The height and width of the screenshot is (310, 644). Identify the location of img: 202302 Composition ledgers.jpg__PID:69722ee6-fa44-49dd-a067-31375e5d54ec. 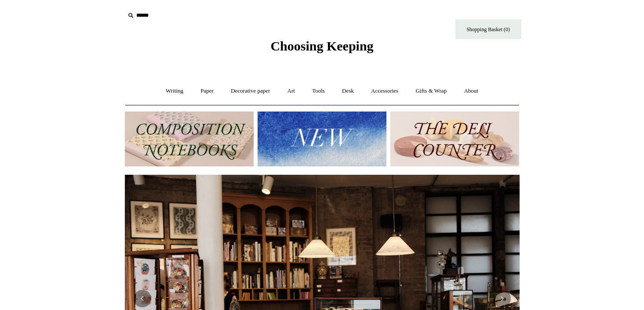
(189, 139).